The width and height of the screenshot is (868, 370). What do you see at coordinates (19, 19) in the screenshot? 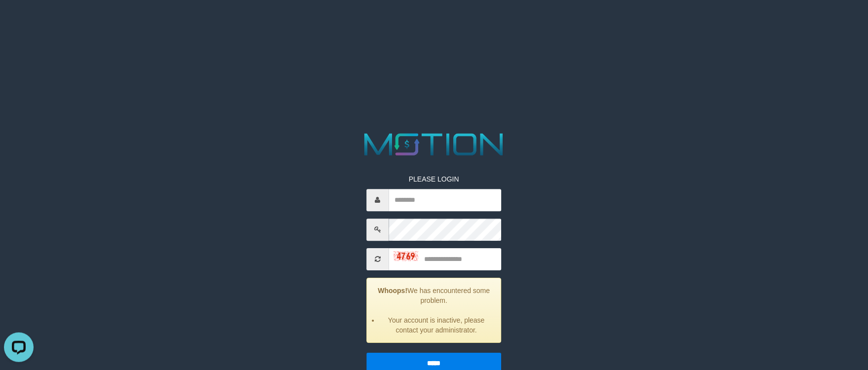
I see `button: Open LiveChat chat widget` at bounding box center [19, 19].